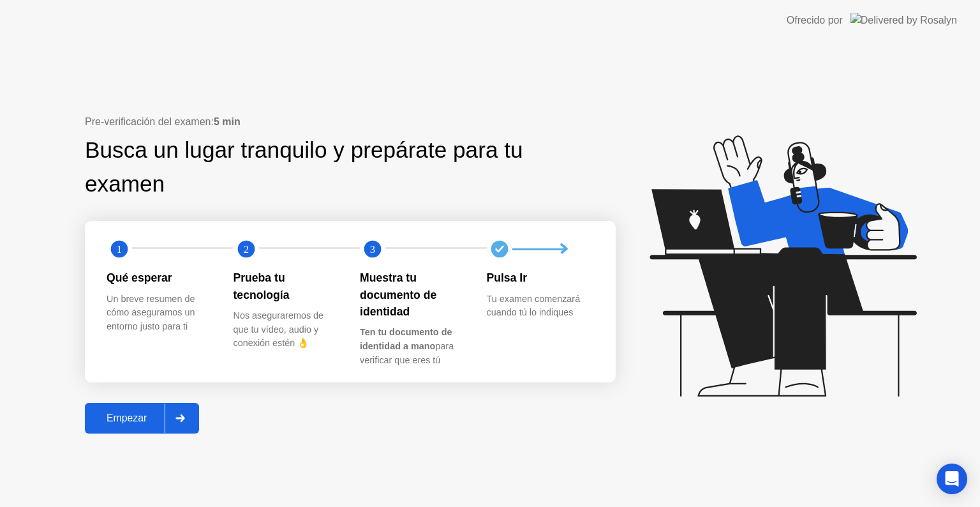 This screenshot has width=980, height=507. What do you see at coordinates (815, 21) in the screenshot?
I see `div: Ofrecido por` at bounding box center [815, 21].